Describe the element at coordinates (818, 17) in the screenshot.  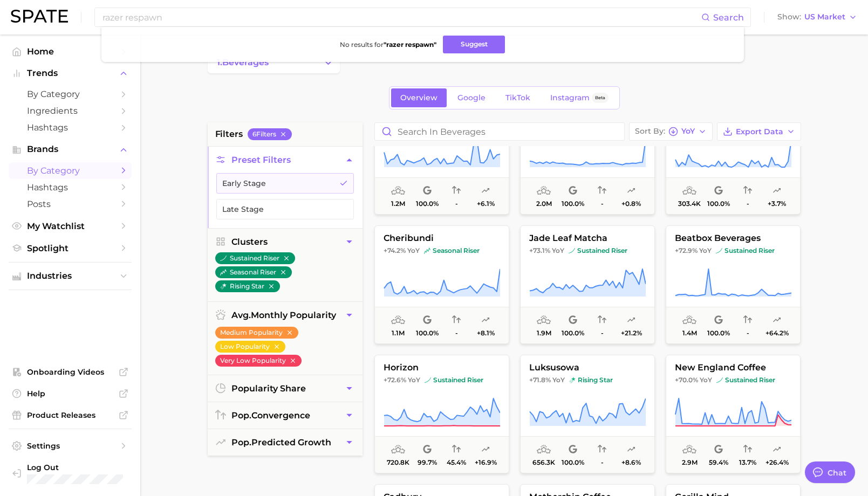
I see `button: ShowUS Market` at that location.